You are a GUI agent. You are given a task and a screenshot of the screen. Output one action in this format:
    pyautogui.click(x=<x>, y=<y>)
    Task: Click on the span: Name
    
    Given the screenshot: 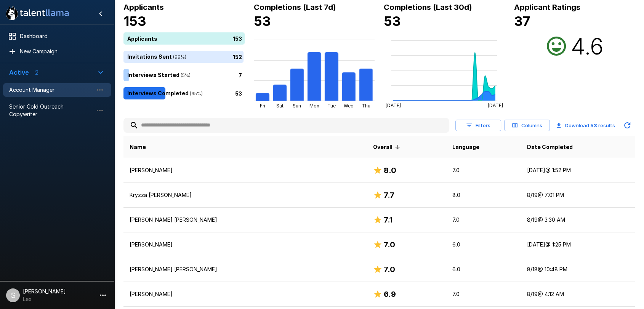 What is the action you would take?
    pyautogui.click(x=137, y=147)
    